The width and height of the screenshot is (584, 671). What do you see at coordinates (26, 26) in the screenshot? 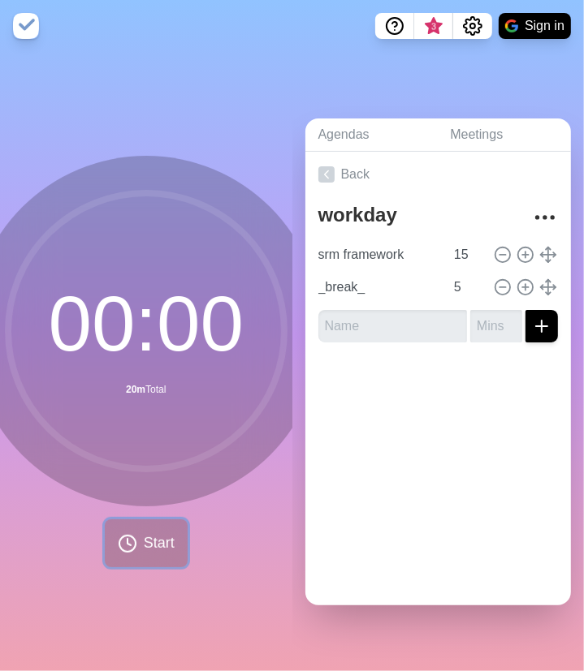
I see `img: timeblocks logo` at bounding box center [26, 26].